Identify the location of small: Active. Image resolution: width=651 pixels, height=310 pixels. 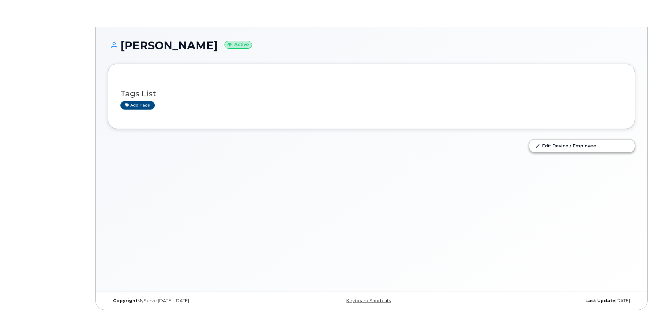
(238, 45).